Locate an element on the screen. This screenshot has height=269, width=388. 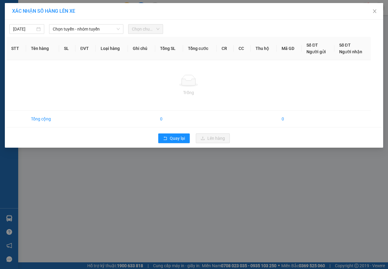
span: Người nhận is located at coordinates (350, 52).